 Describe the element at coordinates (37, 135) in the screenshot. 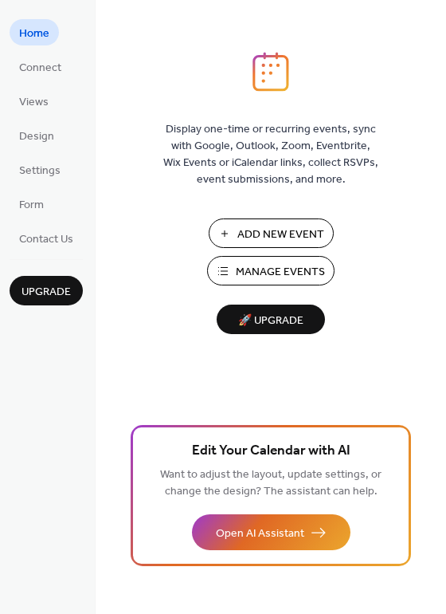

I see `a: Design` at that location.